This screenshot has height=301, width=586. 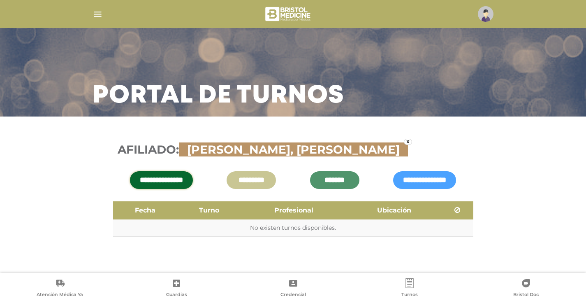 I want to click on a: Atención Médica Ya, so click(x=60, y=288).